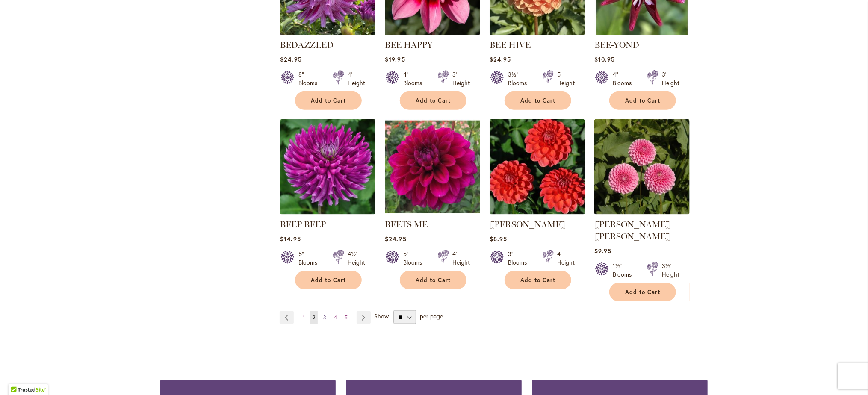 This screenshot has height=395, width=868. What do you see at coordinates (605, 59) in the screenshot?
I see `span: $10.95` at bounding box center [605, 59].